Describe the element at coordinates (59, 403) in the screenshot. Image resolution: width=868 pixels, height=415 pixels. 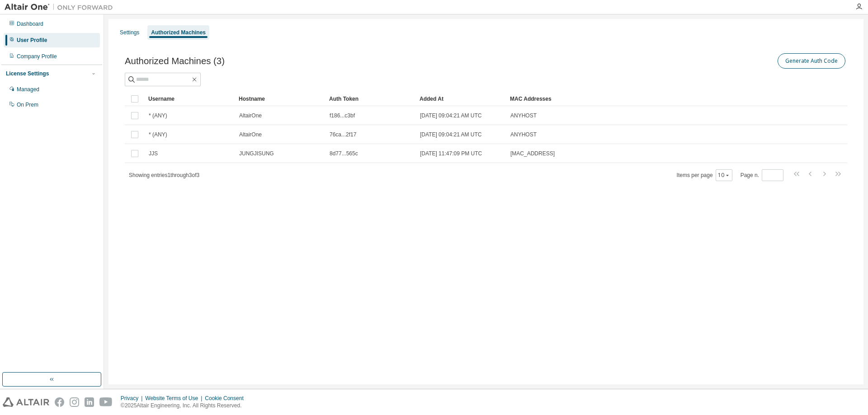
I see `img: facebook.svg` at that location.